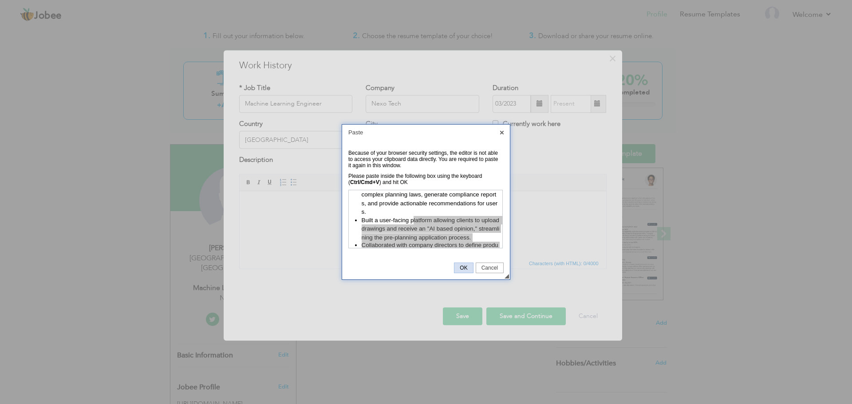 This screenshot has height=404, width=852. I want to click on div: Please paste inside the following box using the keyboard ( ) and hit OK, so click(424, 179).